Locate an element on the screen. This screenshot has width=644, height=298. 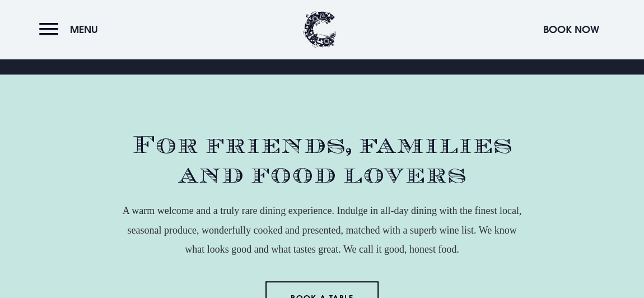
span: Menu is located at coordinates (84, 29).